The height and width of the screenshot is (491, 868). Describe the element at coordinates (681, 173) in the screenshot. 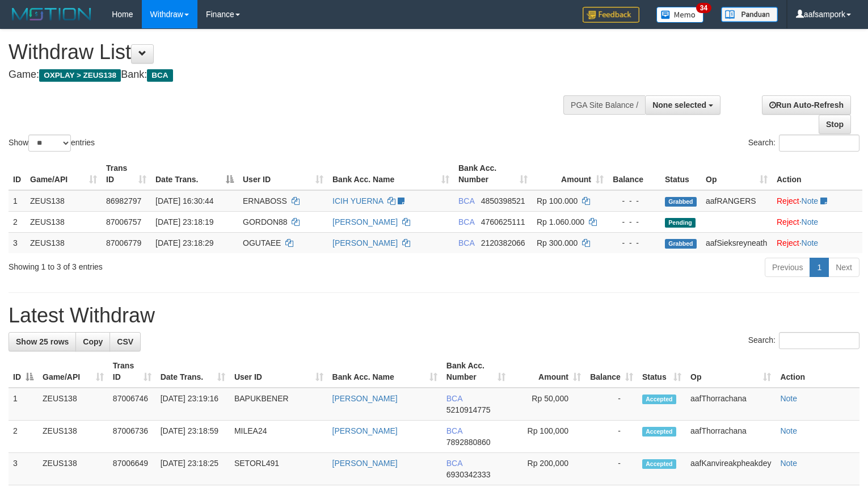

I see `th: Status` at that location.